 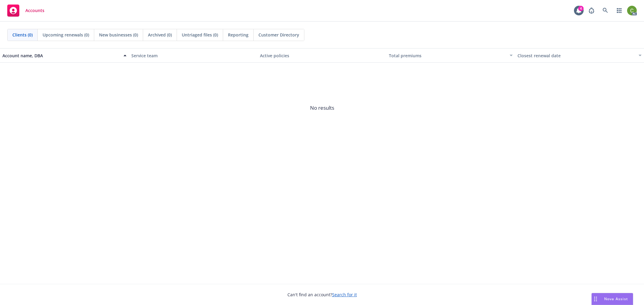 What do you see at coordinates (61, 55) in the screenshot?
I see `div: Account name, DBA` at bounding box center [61, 55].